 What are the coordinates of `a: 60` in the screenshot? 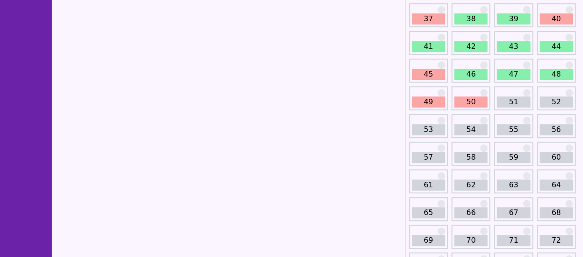 It's located at (557, 158).